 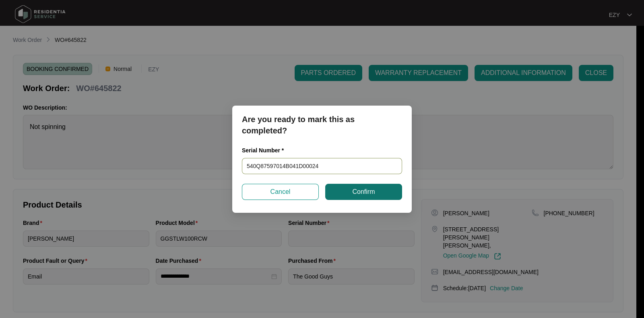 I want to click on button: Cancel, so click(x=280, y=192).